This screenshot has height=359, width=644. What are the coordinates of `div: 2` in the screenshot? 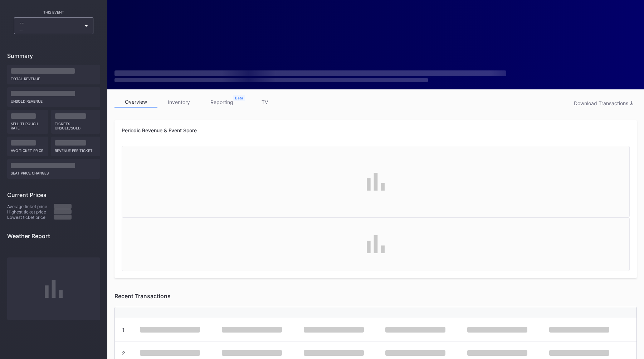 It's located at (123, 353).